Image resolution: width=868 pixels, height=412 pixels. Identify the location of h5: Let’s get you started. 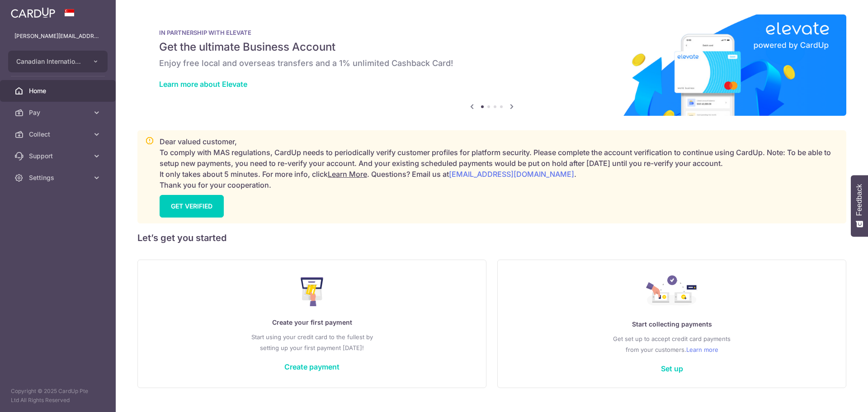
(492, 238).